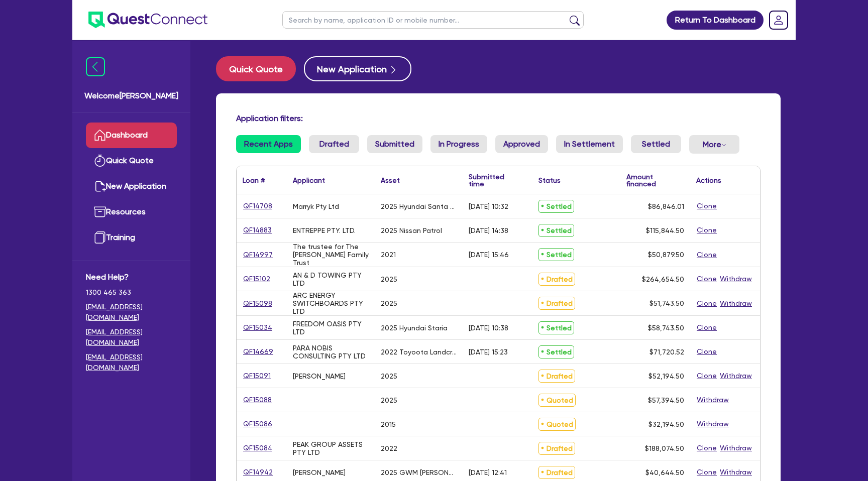 This screenshot has width=868, height=481. Describe the element at coordinates (132, 277) in the screenshot. I see `span: Need Help?` at that location.